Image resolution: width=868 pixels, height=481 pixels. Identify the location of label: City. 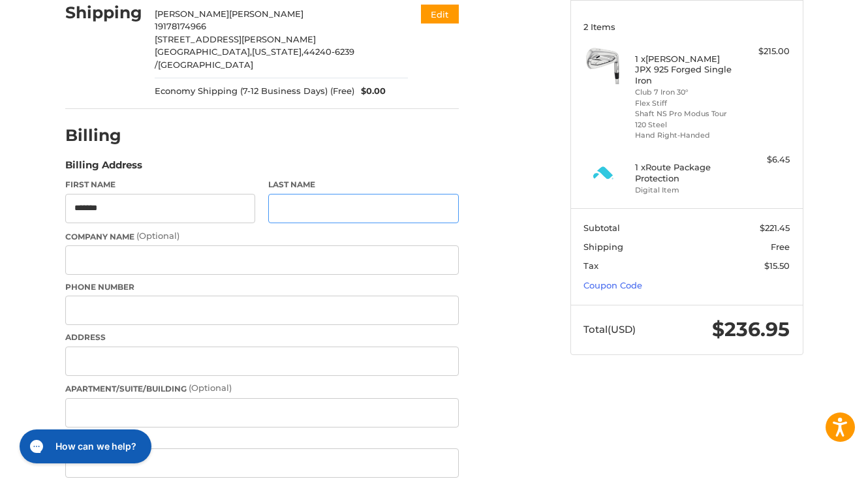
(262, 440).